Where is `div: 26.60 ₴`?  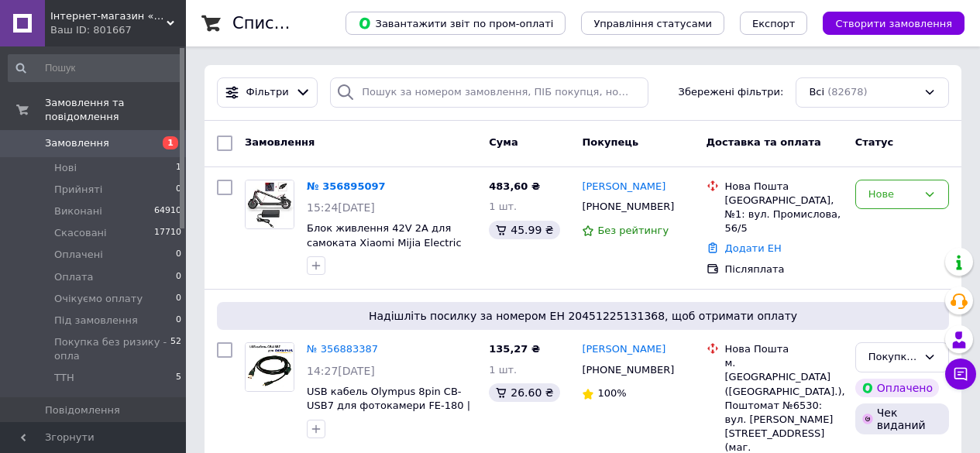
div: 26.60 ₴ is located at coordinates (524, 393).